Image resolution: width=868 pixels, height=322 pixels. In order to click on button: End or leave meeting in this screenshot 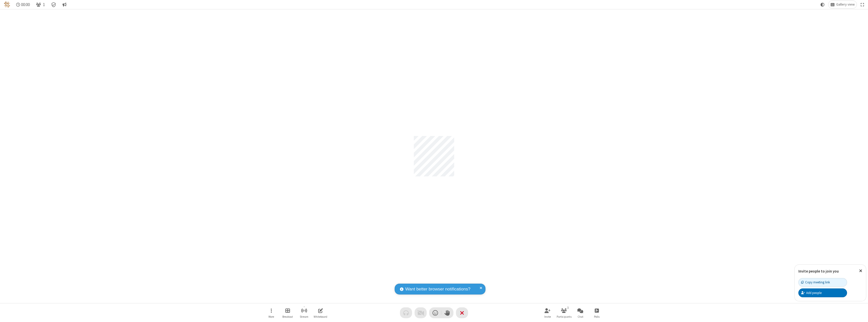, I will do `click(462, 312)`.